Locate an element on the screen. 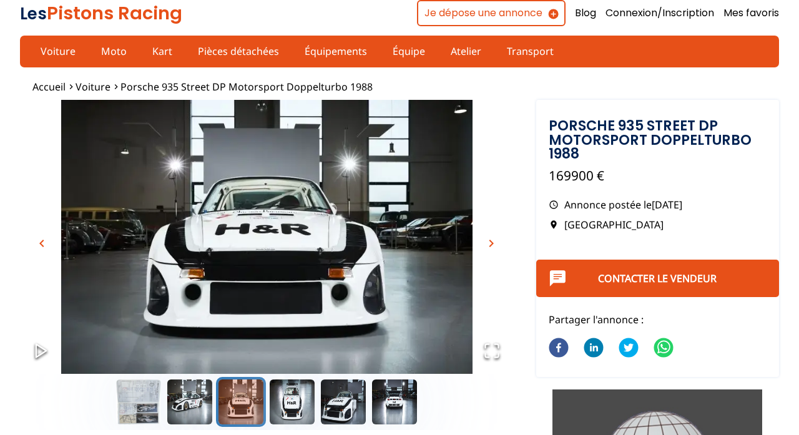 Image resolution: width=799 pixels, height=435 pixels. span: Les is located at coordinates (33, 14).